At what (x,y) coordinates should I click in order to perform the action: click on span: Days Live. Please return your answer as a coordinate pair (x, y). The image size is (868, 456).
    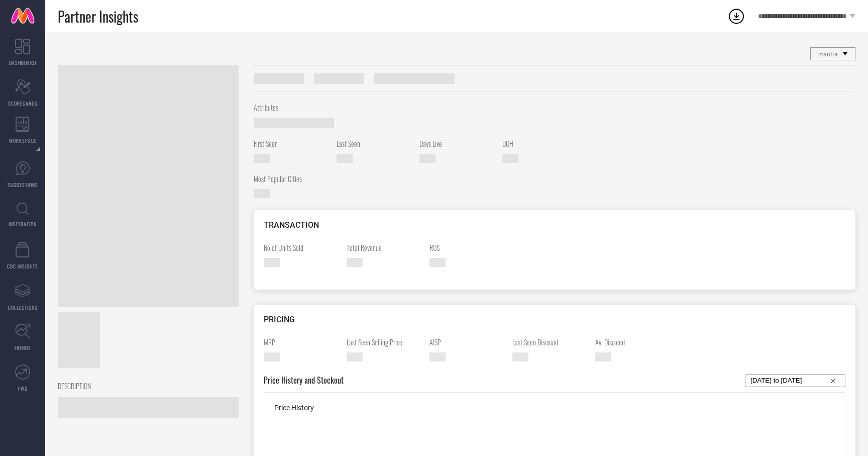
    Looking at the image, I should click on (458, 143).